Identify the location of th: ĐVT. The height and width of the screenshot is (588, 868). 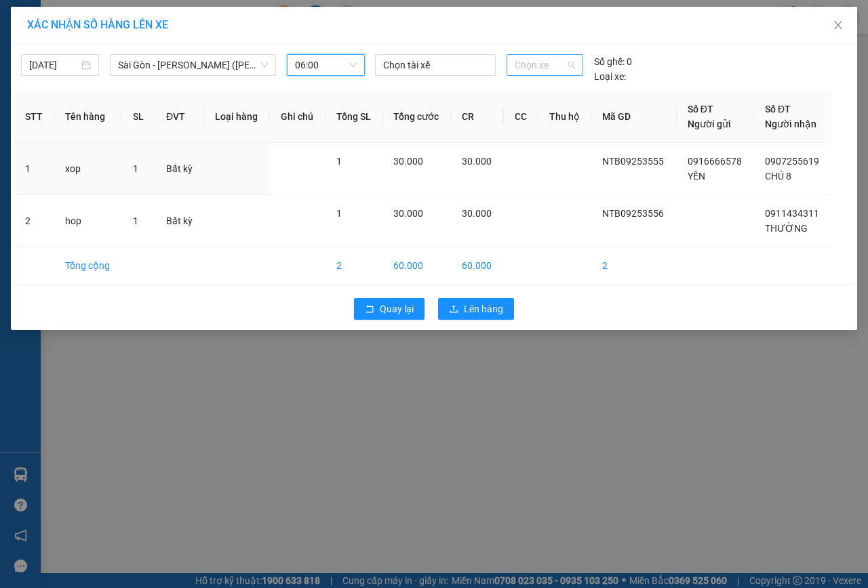
(180, 117).